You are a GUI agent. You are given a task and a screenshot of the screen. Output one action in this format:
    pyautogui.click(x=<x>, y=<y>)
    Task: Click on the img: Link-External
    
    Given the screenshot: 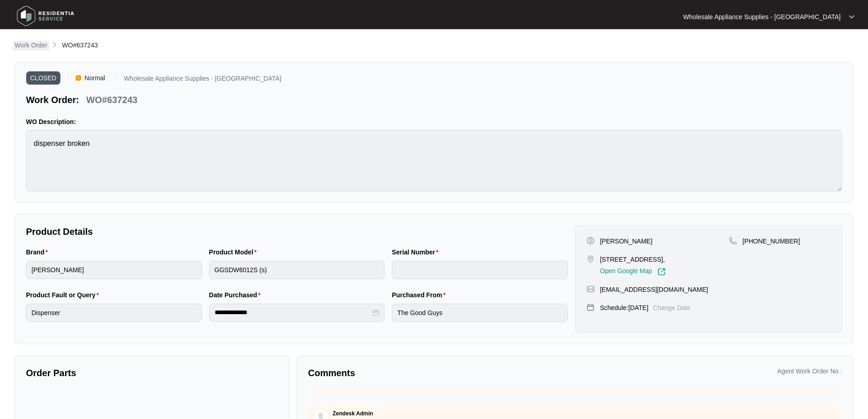 What is the action you would take?
    pyautogui.click(x=662, y=271)
    